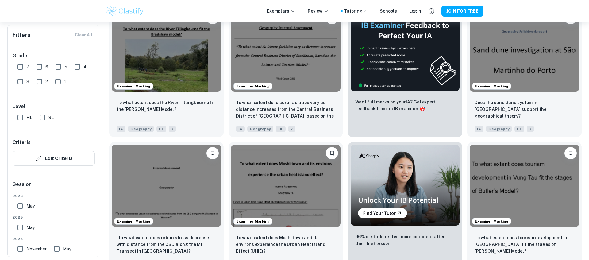  I want to click on div: Login, so click(415, 11).